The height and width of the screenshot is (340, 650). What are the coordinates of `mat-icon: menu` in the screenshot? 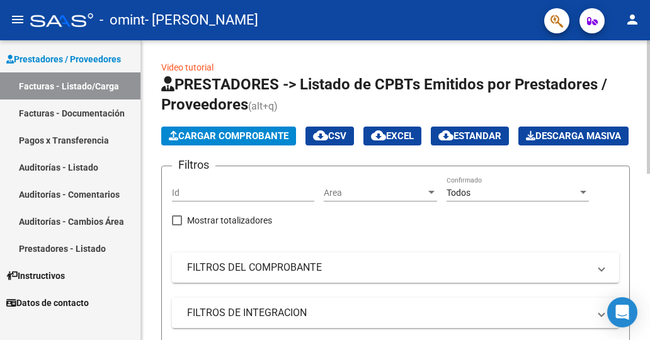 It's located at (18, 20).